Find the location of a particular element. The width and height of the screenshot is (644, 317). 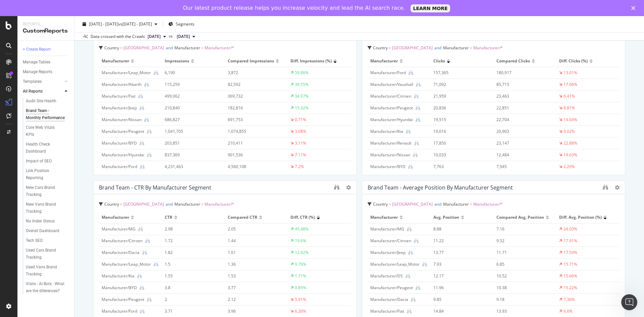

div: 23,463 is located at coordinates (522, 96).